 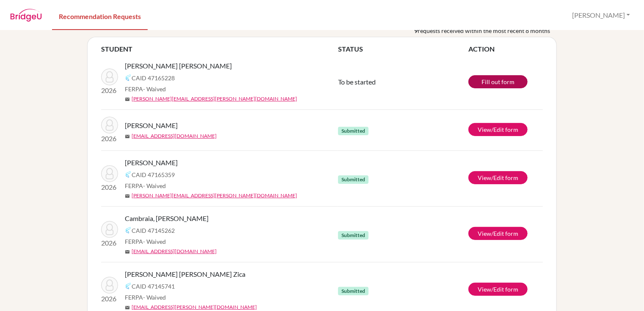 What do you see at coordinates (110, 77) in the screenshot?
I see `img: Campos, Amanda Sousa Melo` at bounding box center [110, 77].